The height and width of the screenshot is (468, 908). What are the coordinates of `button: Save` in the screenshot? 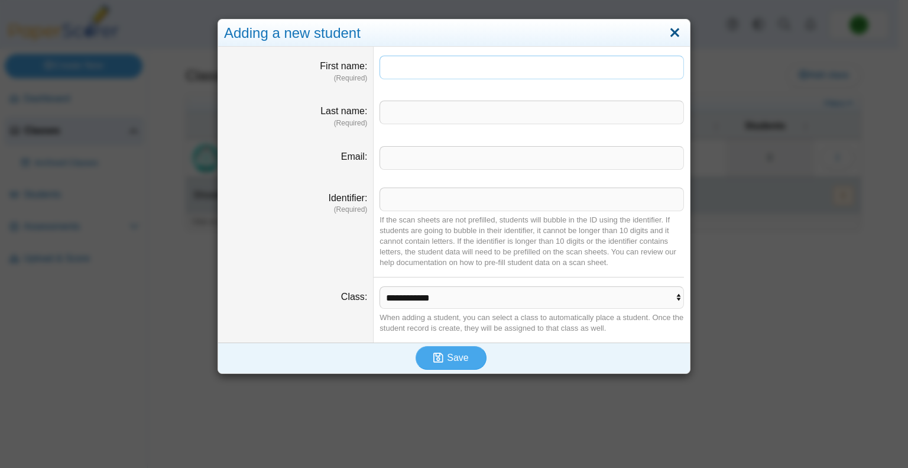 It's located at (451, 358).